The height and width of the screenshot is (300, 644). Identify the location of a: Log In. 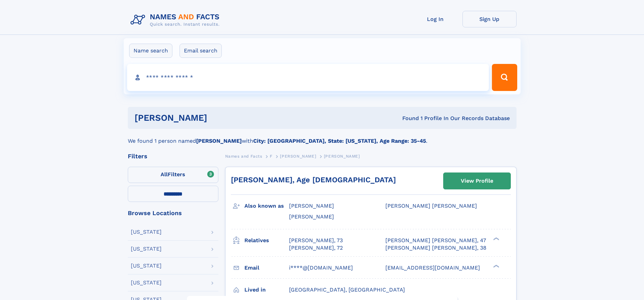
(435, 19).